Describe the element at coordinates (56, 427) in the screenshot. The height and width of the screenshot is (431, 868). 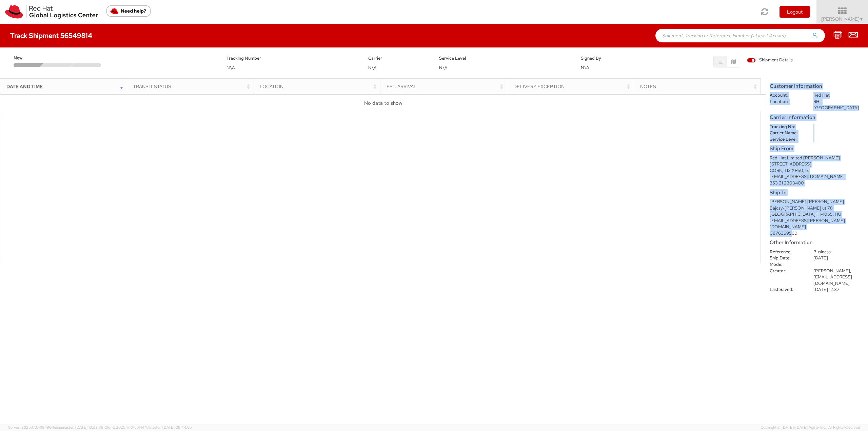
I see `span: Server: 2025.17.0-1194904eeae` at that location.